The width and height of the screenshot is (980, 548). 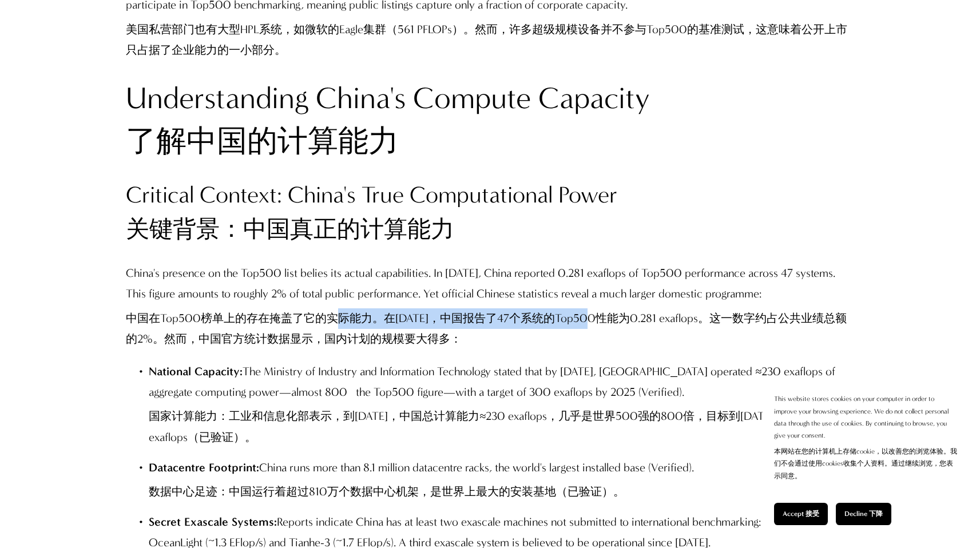 What do you see at coordinates (196, 371) in the screenshot?
I see `strong: National Capacity:` at bounding box center [196, 371].